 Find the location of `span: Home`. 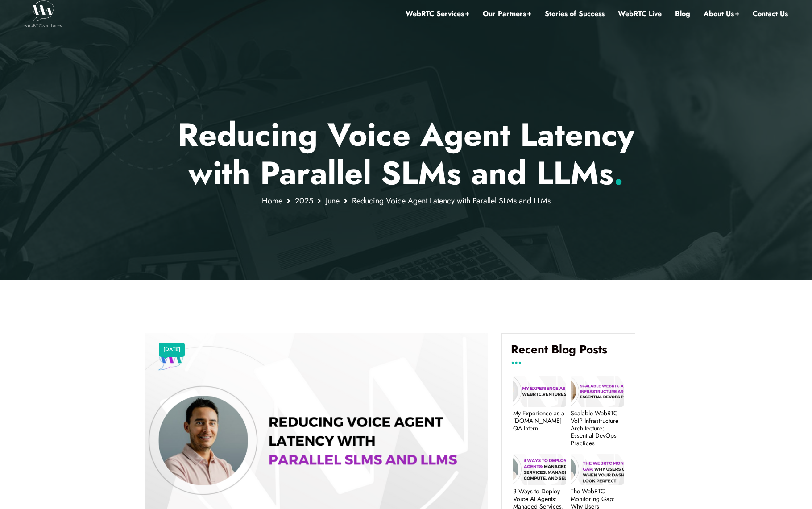

span: Home is located at coordinates (273, 201).